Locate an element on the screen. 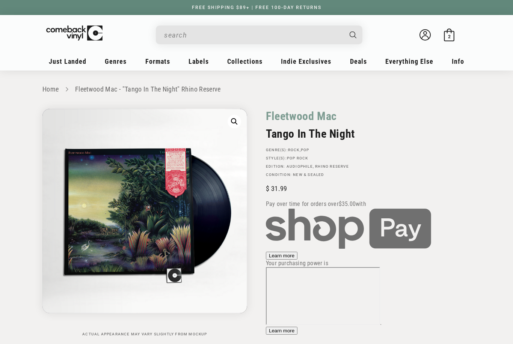 The width and height of the screenshot is (513, 344). span: Just Landed is located at coordinates (68, 61).